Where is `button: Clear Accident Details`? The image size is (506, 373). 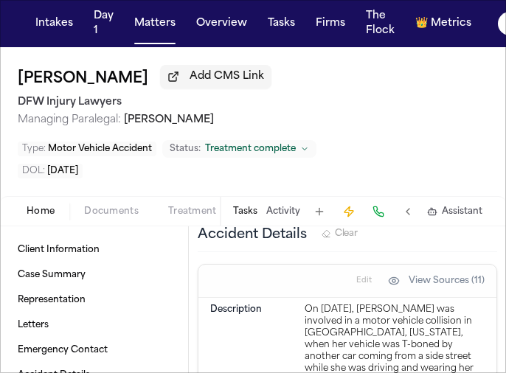
button: Clear Accident Details is located at coordinates (339, 234).